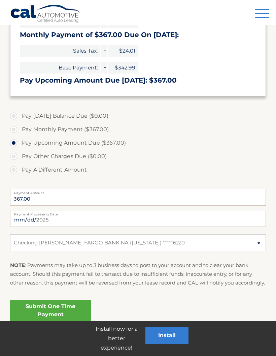  Describe the element at coordinates (167, 335) in the screenshot. I see `button: Install` at that location.